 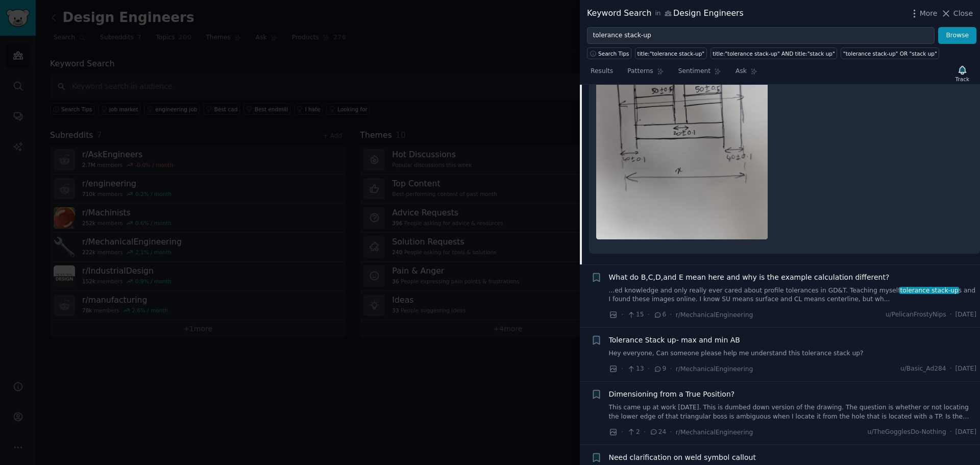 I want to click on span: in, so click(x=658, y=14).